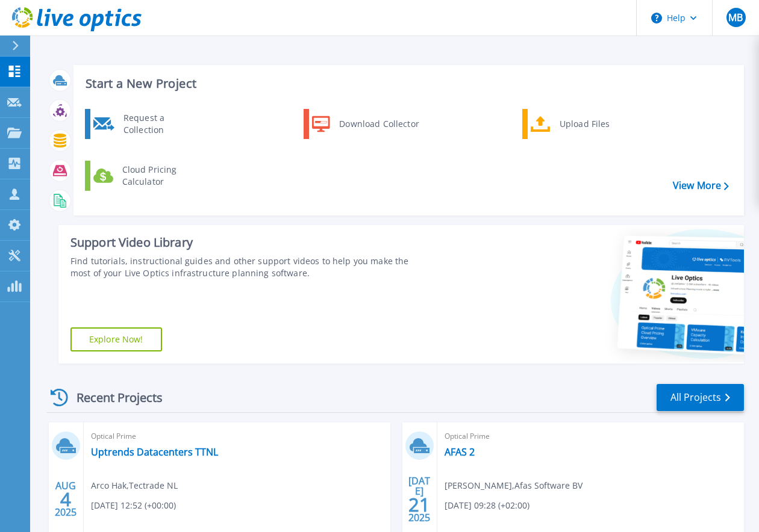 The image size is (759, 532). I want to click on div: Find tutorials, instructional guides and other support videos to help you make the most of your L..., so click(248, 267).